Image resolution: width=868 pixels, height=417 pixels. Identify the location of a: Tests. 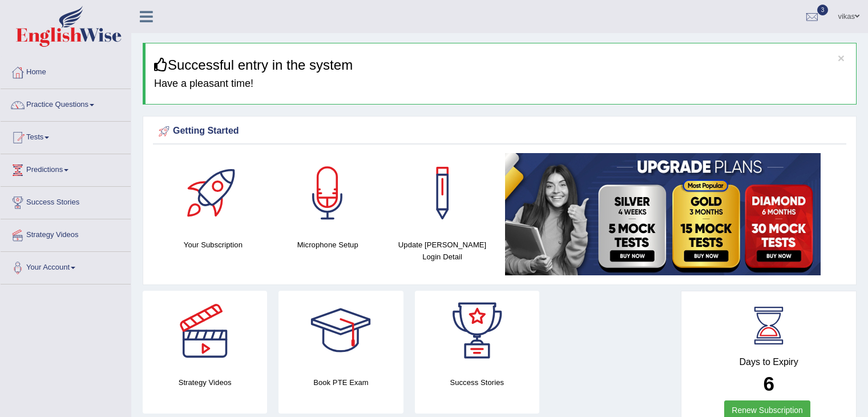
(66, 136).